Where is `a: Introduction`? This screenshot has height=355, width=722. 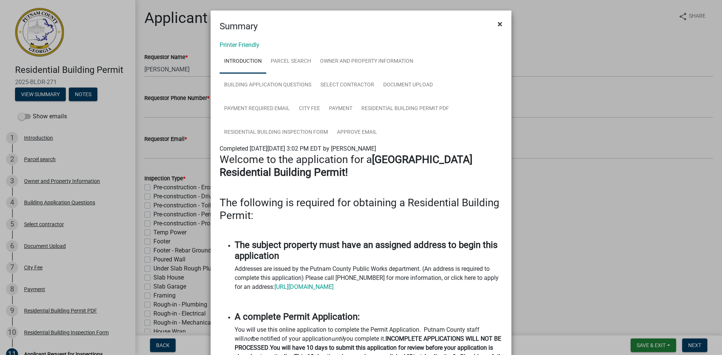
a: Introduction is located at coordinates (243, 62).